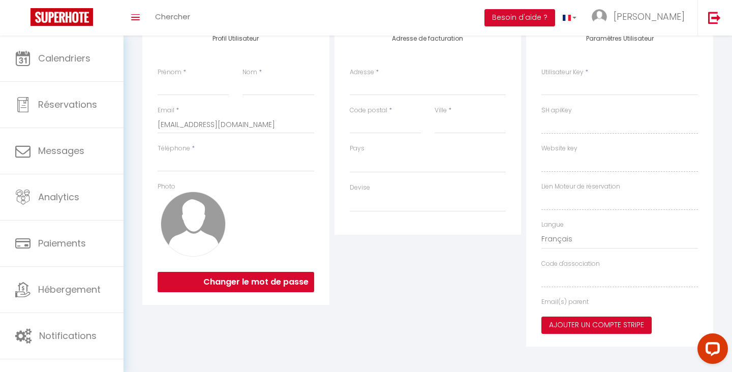  Describe the element at coordinates (357, 148) in the screenshot. I see `label: Pays` at that location.